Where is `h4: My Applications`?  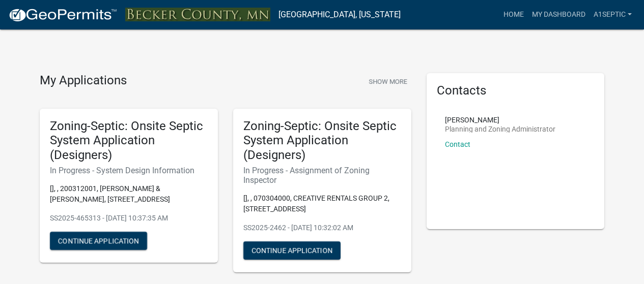
h4: My Applications is located at coordinates (83, 81).